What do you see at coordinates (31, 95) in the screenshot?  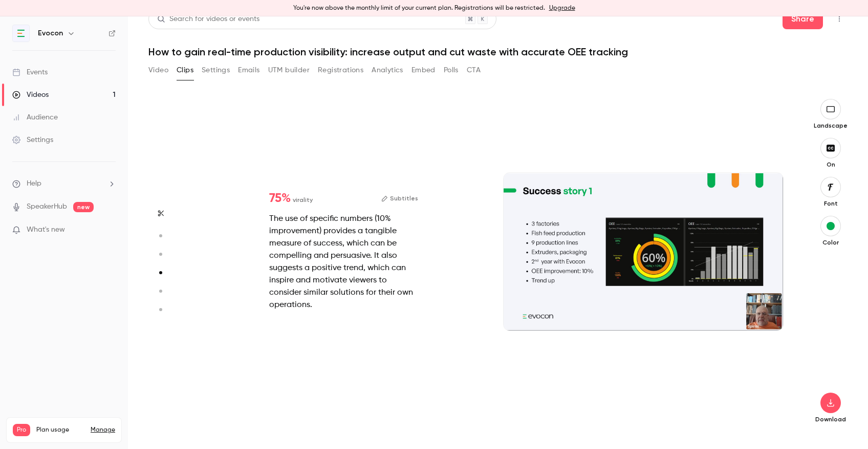 I see `div: Videos` at bounding box center [31, 95].